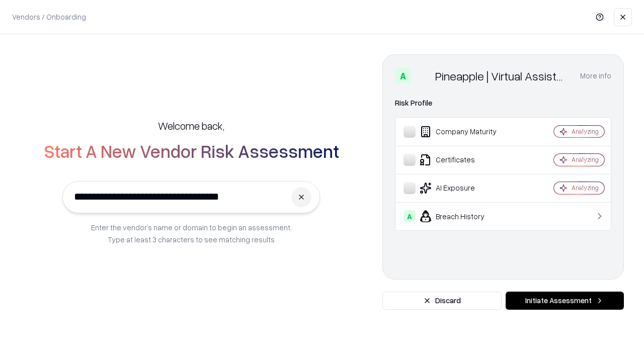 The width and height of the screenshot is (644, 362). Describe the element at coordinates (463, 160) in the screenshot. I see `div: Certificates` at that location.